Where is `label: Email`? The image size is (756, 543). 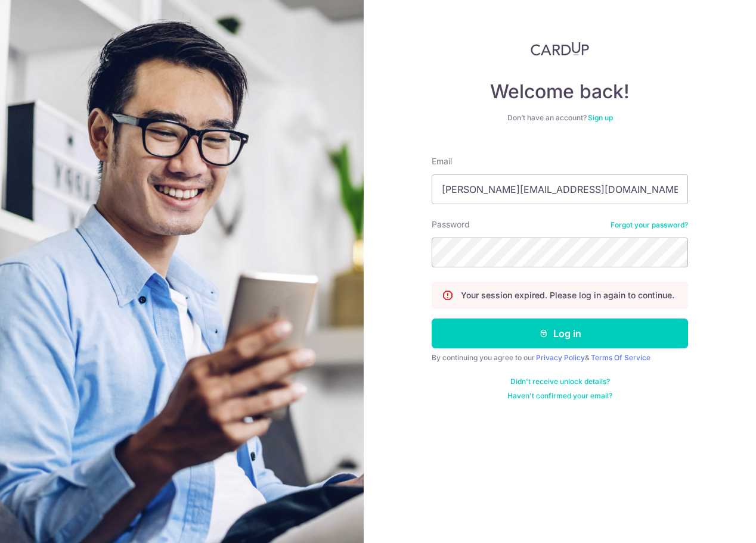 label: Email is located at coordinates (441, 161).